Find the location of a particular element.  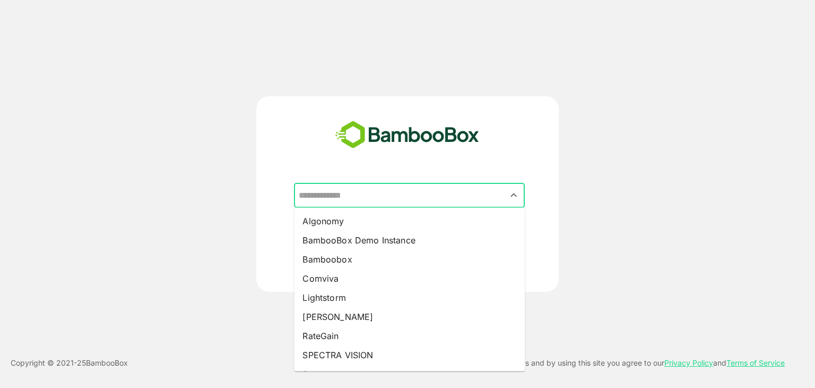

a: Privacy Policy is located at coordinates (689, 362).